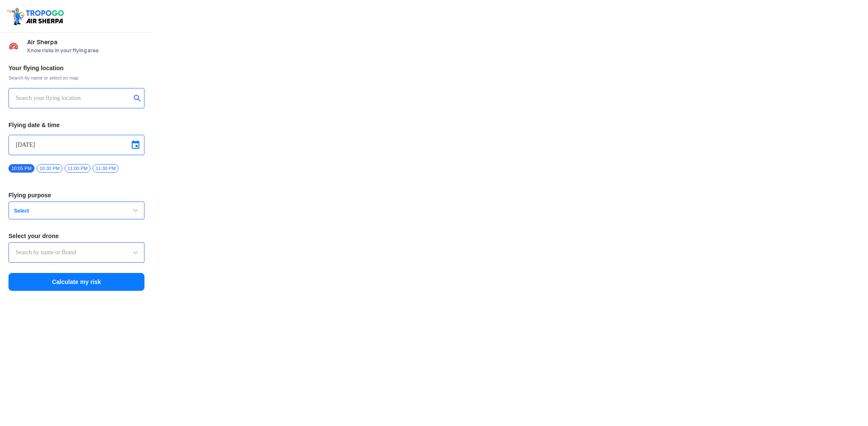 This screenshot has height=426, width=868. I want to click on span: Know risks in your flying area, so click(86, 50).